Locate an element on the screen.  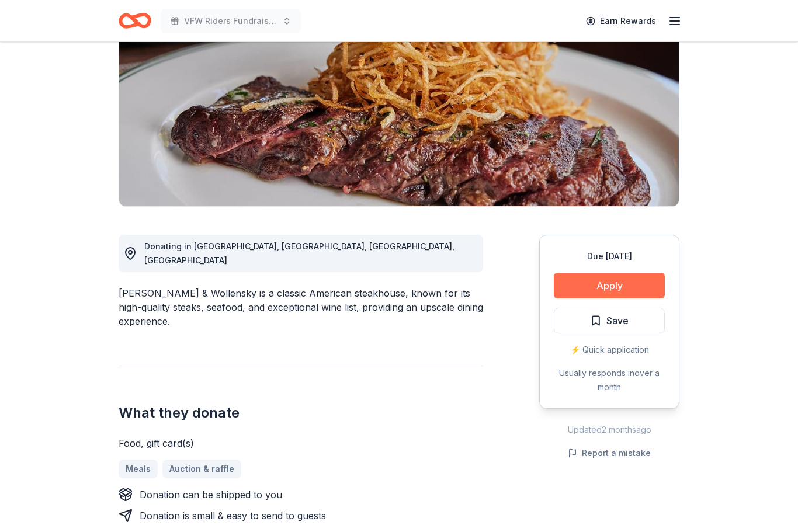
div: Usually responds in over a month is located at coordinates (609, 380).